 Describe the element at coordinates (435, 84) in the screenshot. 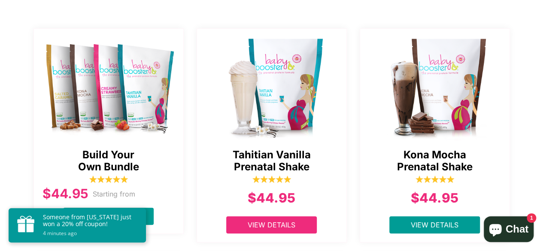

I see `a: Kona Mocha Prenatal Shake - Ships Same Day` at that location.